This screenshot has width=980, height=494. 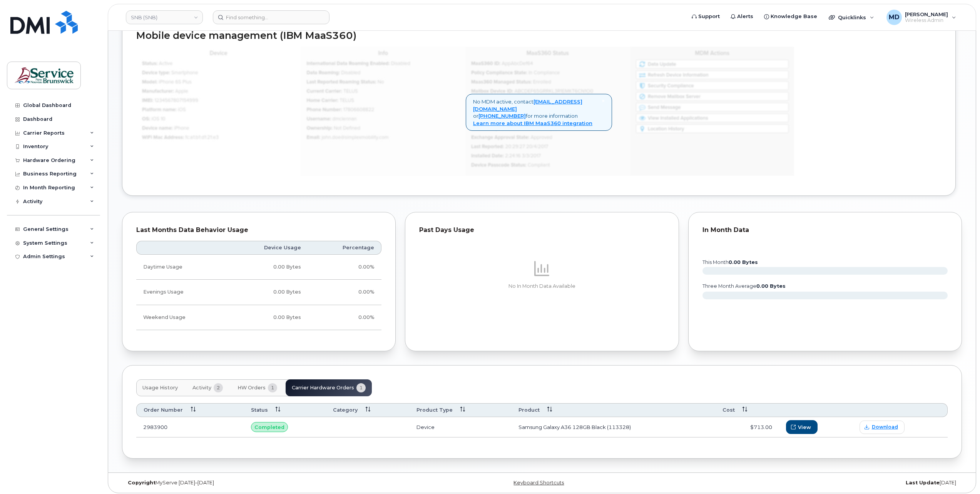 What do you see at coordinates (182, 318) in the screenshot?
I see `td: Weekend Usage` at bounding box center [182, 318].